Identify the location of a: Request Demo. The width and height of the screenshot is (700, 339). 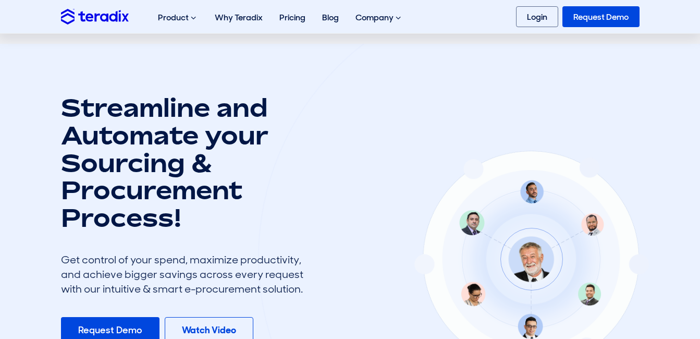
(601, 17).